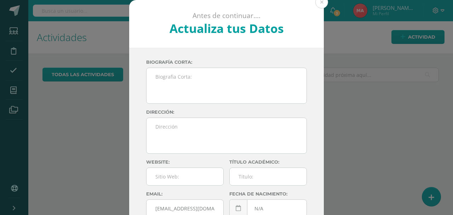 The image size is (453, 215). What do you see at coordinates (227, 62) in the screenshot?
I see `label: Biografía corta:` at bounding box center [227, 62].